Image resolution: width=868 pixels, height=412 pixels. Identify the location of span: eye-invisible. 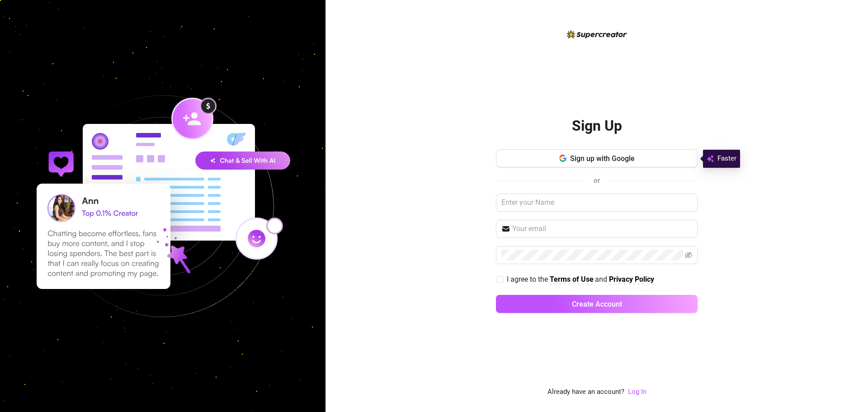
(688, 255).